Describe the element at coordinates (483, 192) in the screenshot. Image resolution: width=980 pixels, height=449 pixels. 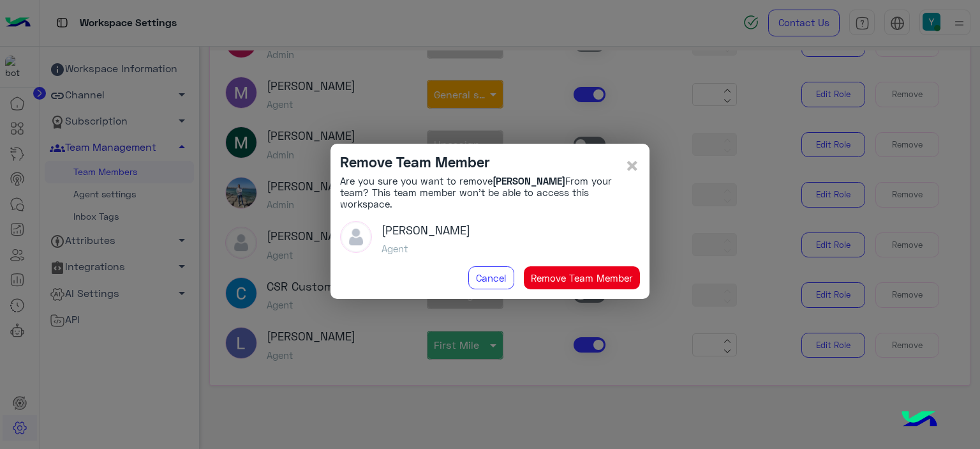
I see `h6: Are you sure you want to remove From your team? This team member won’t be able to access this wor...` at that location.